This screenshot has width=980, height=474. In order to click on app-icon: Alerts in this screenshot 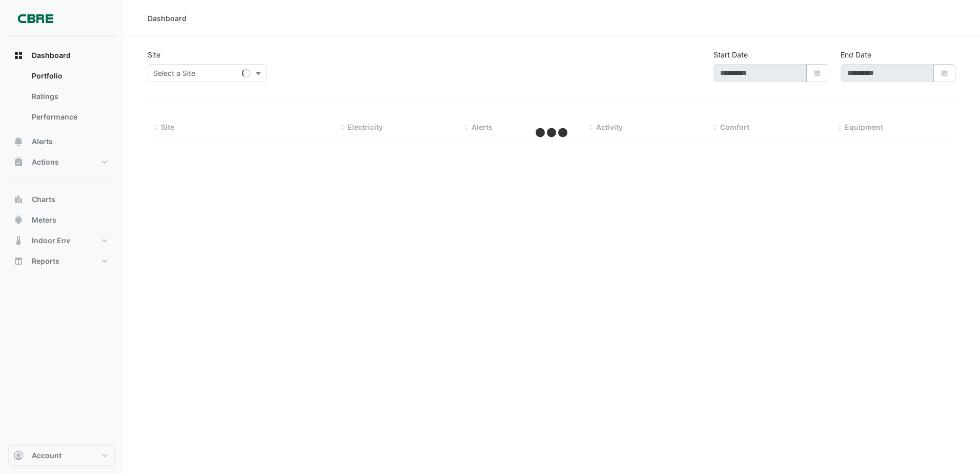, I will do `click(18, 141)`.